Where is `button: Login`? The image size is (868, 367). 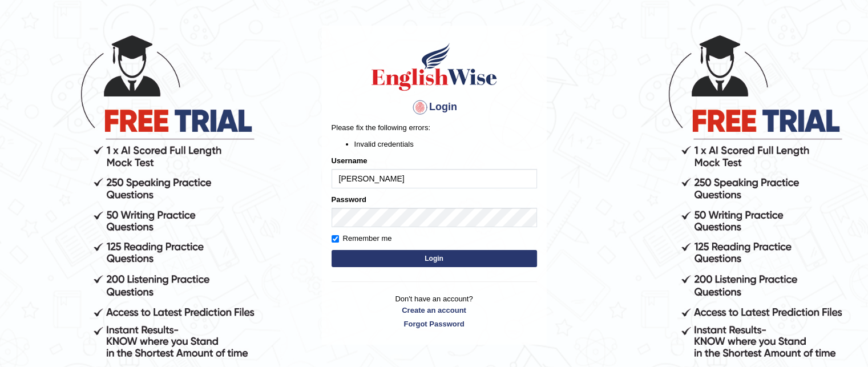 button: Login is located at coordinates (434, 259).